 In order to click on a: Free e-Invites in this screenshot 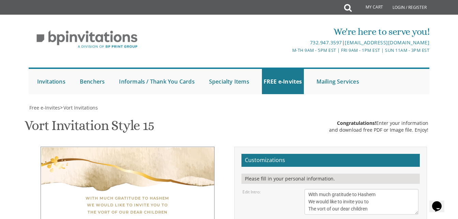, I will do `click(44, 107)`.